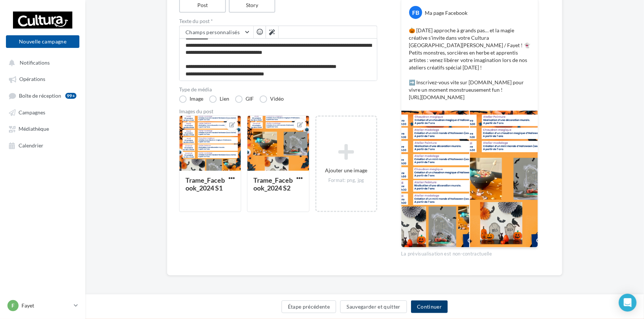 This screenshot has width=644, height=319. I want to click on button: Notifications, so click(41, 63).